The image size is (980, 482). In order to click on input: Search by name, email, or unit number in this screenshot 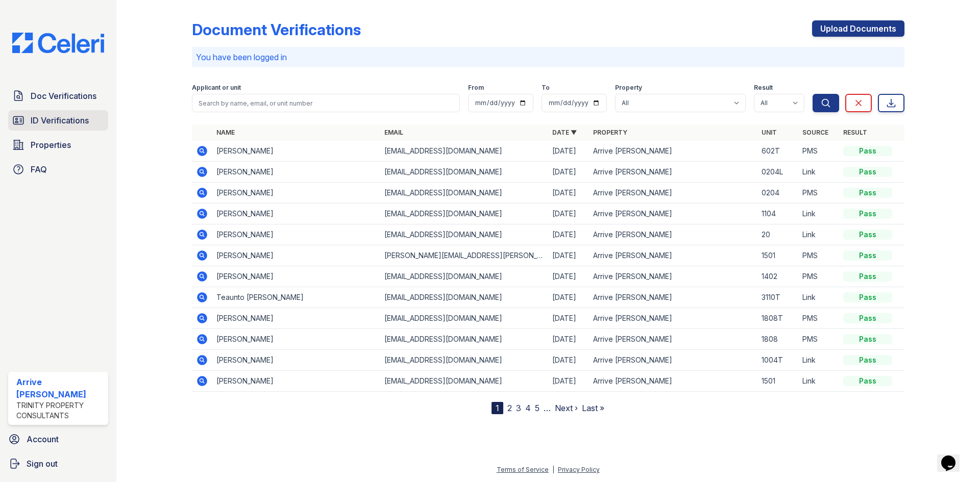, I will do `click(326, 103)`.